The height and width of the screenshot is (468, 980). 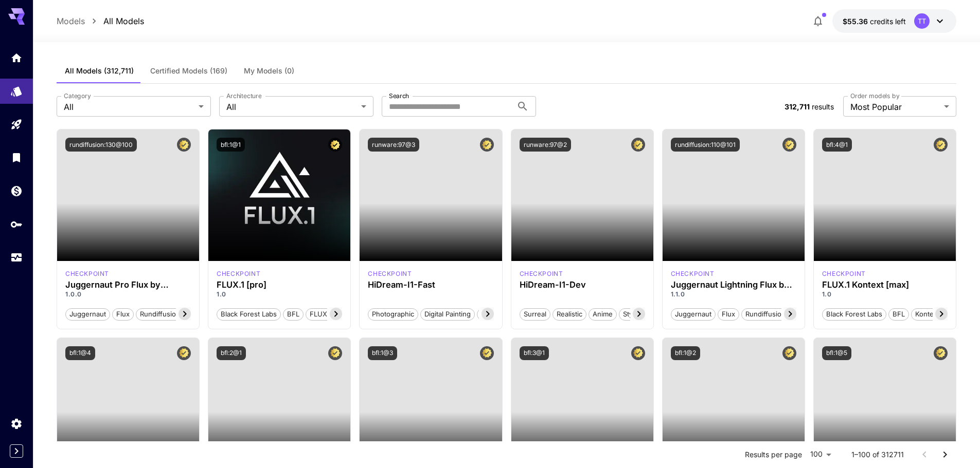 What do you see at coordinates (248, 315) in the screenshot?
I see `span: Black Forest Labs` at bounding box center [248, 315].